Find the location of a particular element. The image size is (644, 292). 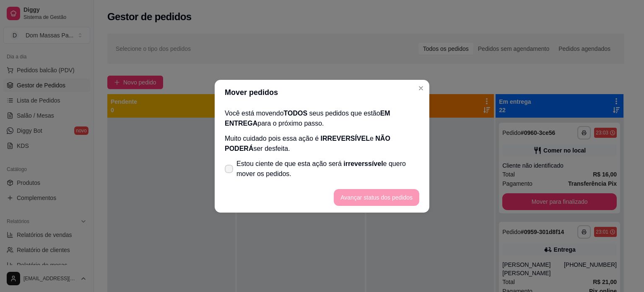

span: NÃO PODERÁ is located at coordinates (307, 143).